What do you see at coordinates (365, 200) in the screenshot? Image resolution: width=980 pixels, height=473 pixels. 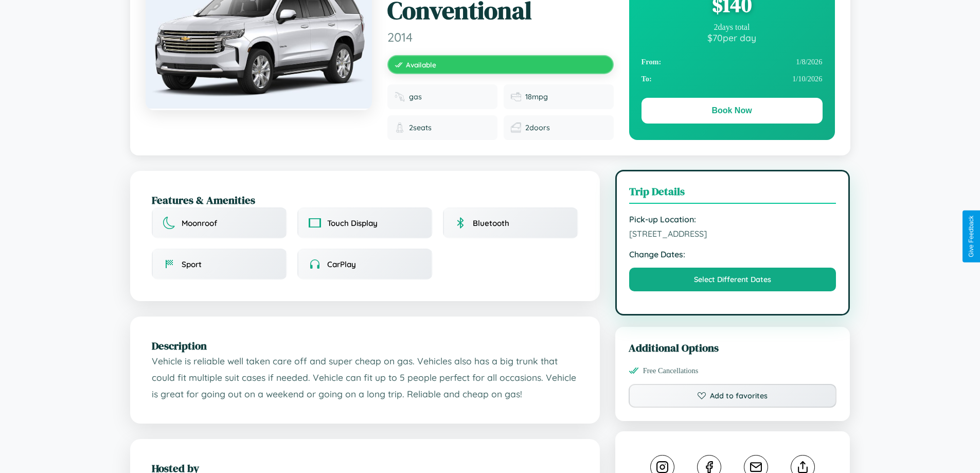 I see `h2: Features & Amenities` at bounding box center [365, 200].